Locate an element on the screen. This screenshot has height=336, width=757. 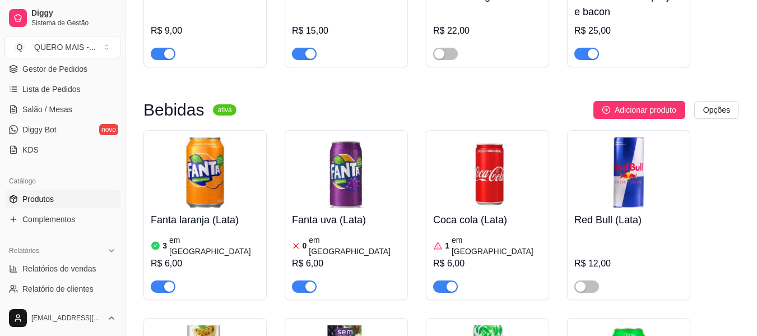
article: 3 is located at coordinates (165, 246).